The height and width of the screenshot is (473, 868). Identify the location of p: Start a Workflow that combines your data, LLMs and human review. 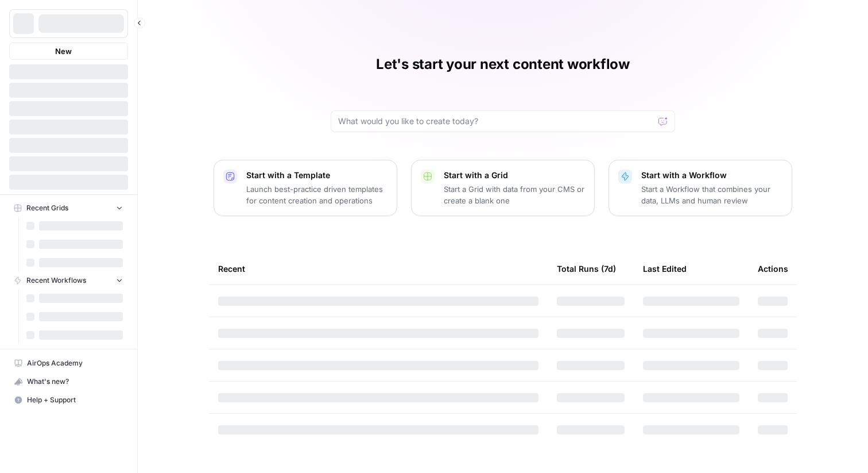
(712, 195).